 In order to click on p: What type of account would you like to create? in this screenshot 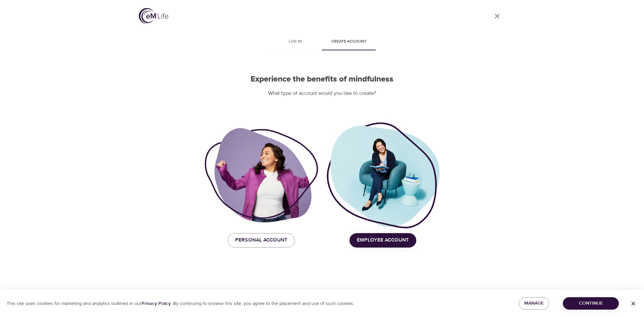, I will do `click(322, 93)`.